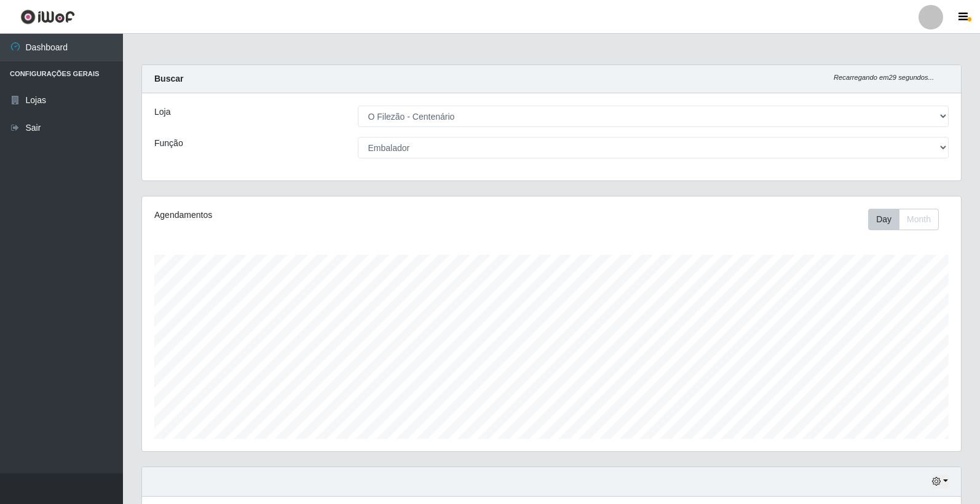 The image size is (980, 504). Describe the element at coordinates (169, 79) in the screenshot. I see `strong: Buscar` at that location.